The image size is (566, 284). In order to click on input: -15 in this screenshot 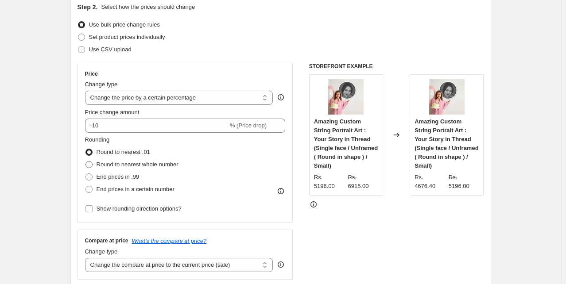, I will do `click(156, 126)`.